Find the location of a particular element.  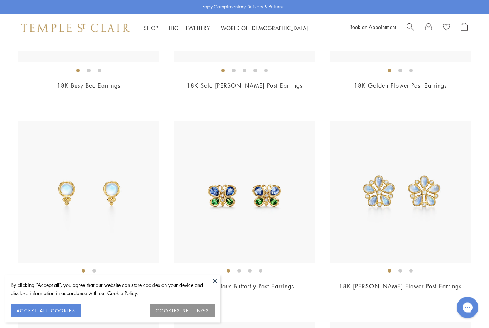

button: ACCEPT ALL COOKIES is located at coordinates (46, 311).